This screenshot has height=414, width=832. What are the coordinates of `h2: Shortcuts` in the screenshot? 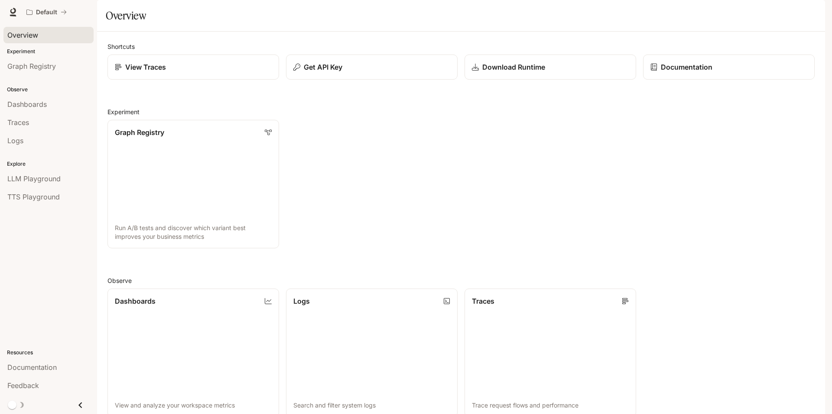 It's located at (461, 46).